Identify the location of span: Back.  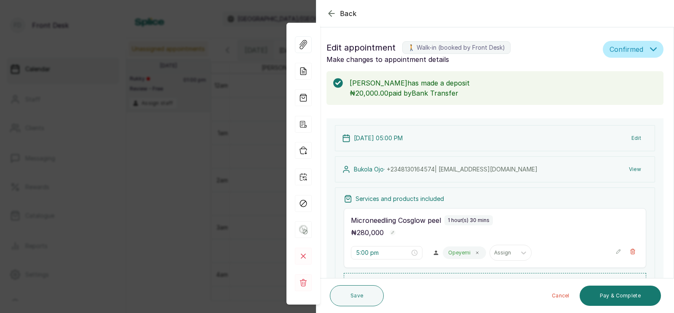
(348, 13).